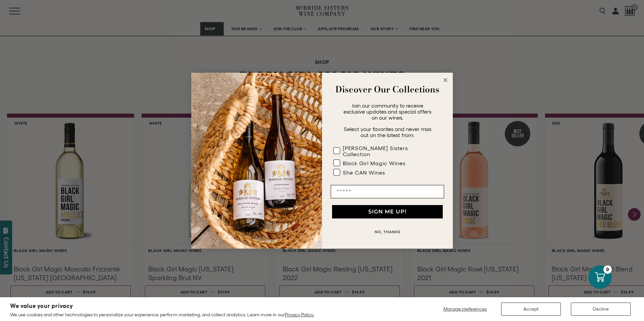 This screenshot has height=321, width=644. I want to click on span: Join our community to receive exclusive updates and special offers on our wines., so click(387, 112).